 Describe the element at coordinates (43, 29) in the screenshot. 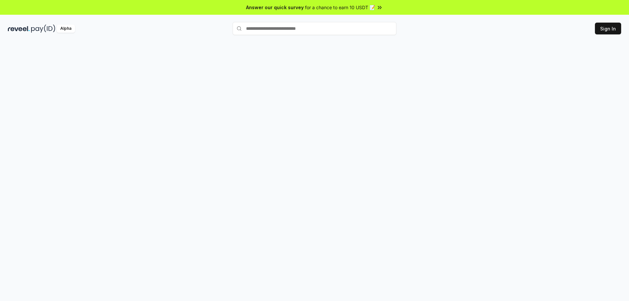

I see `img: pay_id` at that location.